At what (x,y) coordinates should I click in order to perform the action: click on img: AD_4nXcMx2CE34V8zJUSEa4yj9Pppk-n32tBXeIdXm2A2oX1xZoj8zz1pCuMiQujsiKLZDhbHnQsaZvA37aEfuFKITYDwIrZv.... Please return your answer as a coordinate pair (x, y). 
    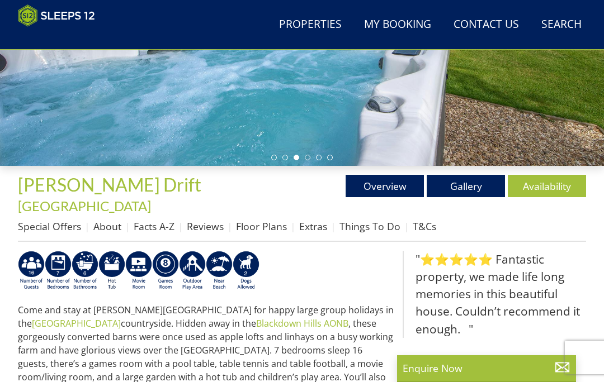
    Looking at the image, I should click on (139, 271).